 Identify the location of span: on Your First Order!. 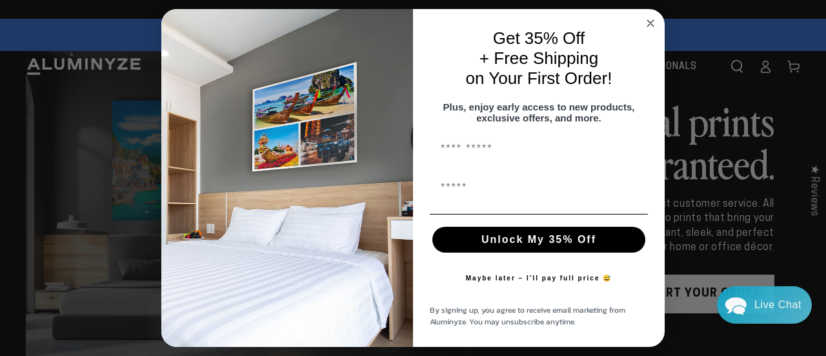
(539, 78).